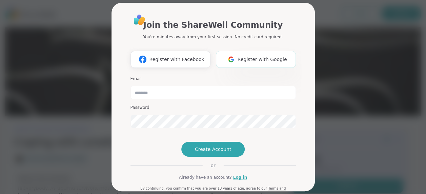 Image resolution: width=426 pixels, height=194 pixels. I want to click on span: Create Account, so click(213, 149).